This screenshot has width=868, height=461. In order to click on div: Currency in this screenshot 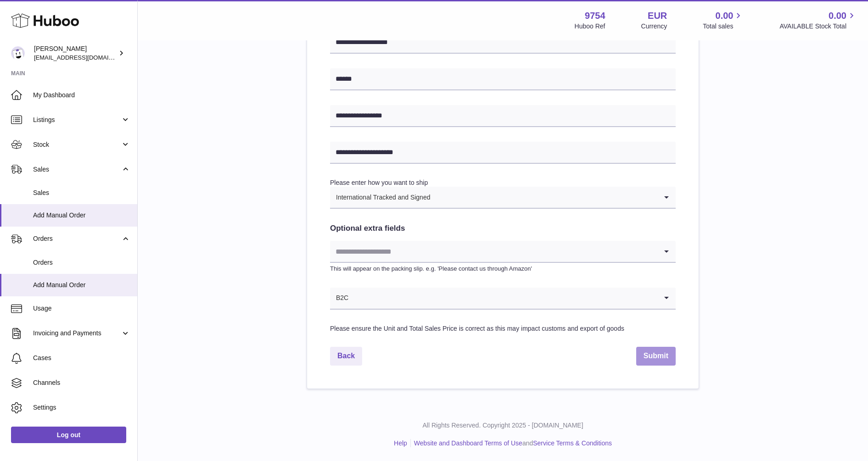, I will do `click(653, 26)`.